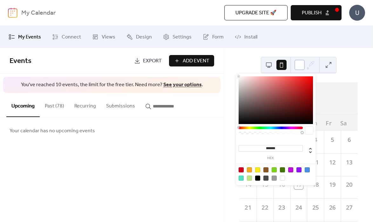  What do you see at coordinates (152, 61) in the screenshot?
I see `span: Export` at bounding box center [152, 61].